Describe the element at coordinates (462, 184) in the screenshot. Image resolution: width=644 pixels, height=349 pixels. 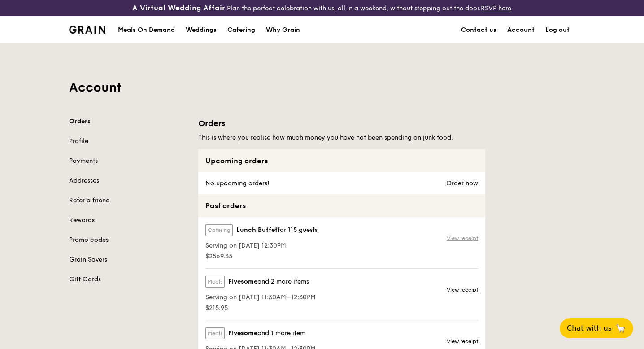
I see `a: Order now` at that location.